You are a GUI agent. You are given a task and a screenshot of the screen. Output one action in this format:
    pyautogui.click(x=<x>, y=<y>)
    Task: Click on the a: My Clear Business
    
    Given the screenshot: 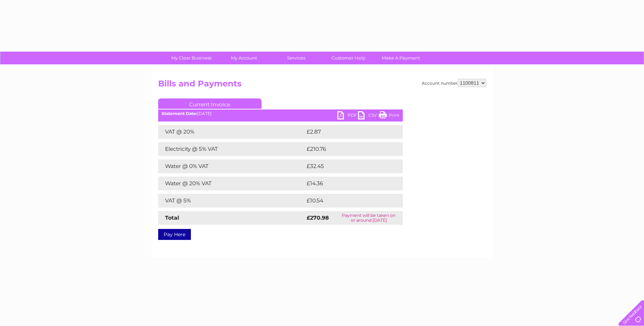 What is the action you would take?
    pyautogui.click(x=191, y=58)
    